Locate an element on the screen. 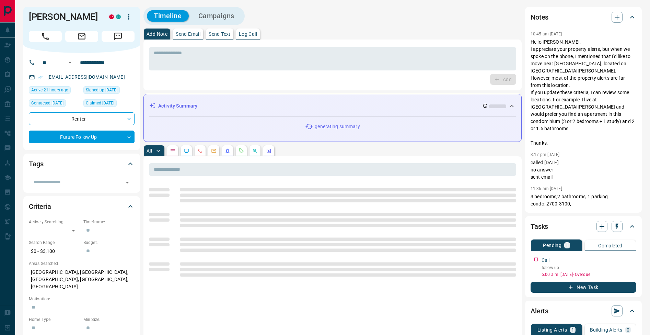 The height and width of the screenshot is (335, 650). p: Log Call is located at coordinates (248, 34).